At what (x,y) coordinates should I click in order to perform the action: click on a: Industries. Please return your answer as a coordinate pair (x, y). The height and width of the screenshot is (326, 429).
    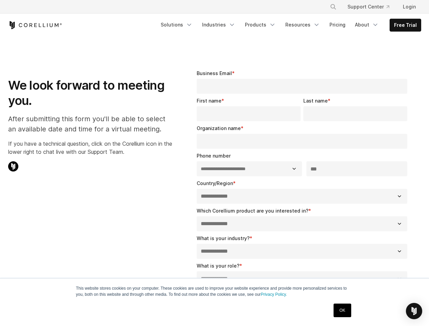
    Looking at the image, I should click on (219, 25).